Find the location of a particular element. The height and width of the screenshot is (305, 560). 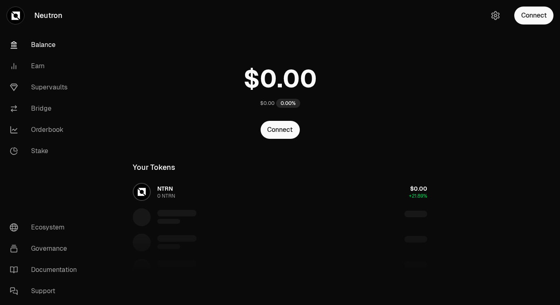

a: Supervaults is located at coordinates (46, 87).